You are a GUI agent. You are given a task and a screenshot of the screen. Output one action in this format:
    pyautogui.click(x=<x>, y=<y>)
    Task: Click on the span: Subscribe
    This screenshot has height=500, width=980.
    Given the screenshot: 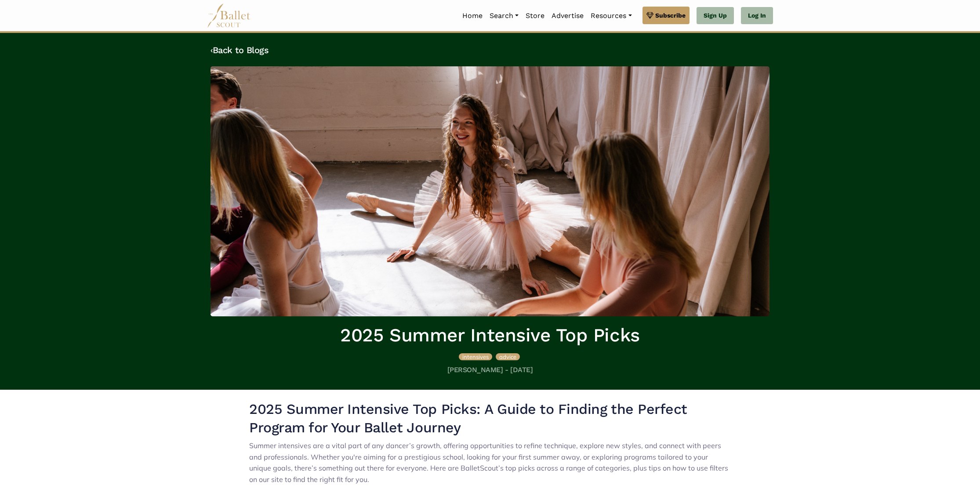 What is the action you would take?
    pyautogui.click(x=670, y=15)
    